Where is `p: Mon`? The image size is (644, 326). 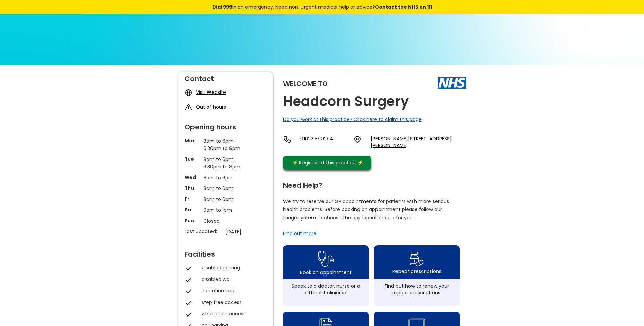 p: Mon is located at coordinates (192, 141).